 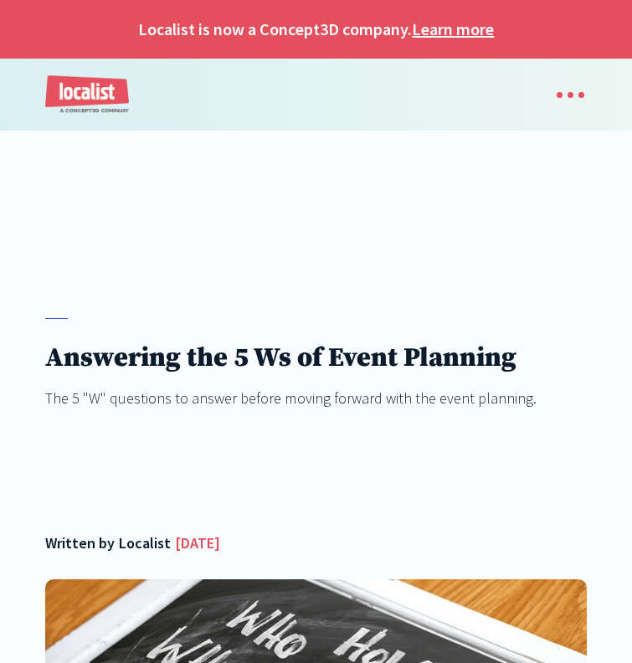 I want to click on h1: Answering the 5 Ws of Event Planning, so click(x=291, y=358).